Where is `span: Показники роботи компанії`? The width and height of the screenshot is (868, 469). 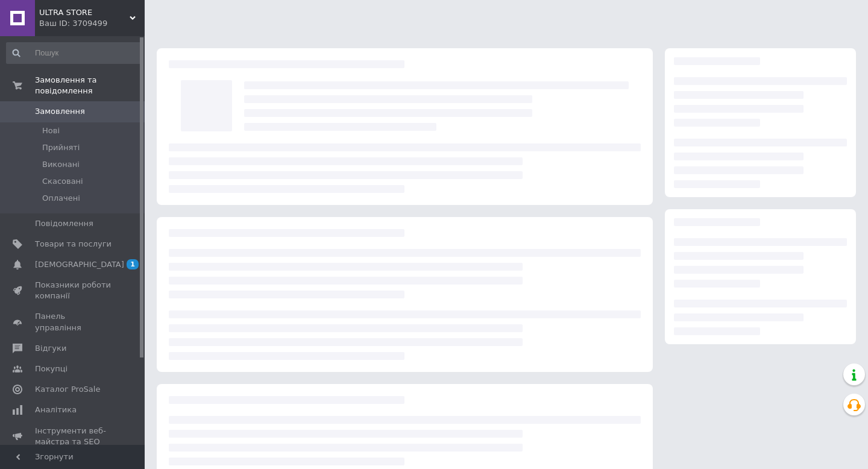
span: Показники роботи компанії is located at coordinates (73, 291).